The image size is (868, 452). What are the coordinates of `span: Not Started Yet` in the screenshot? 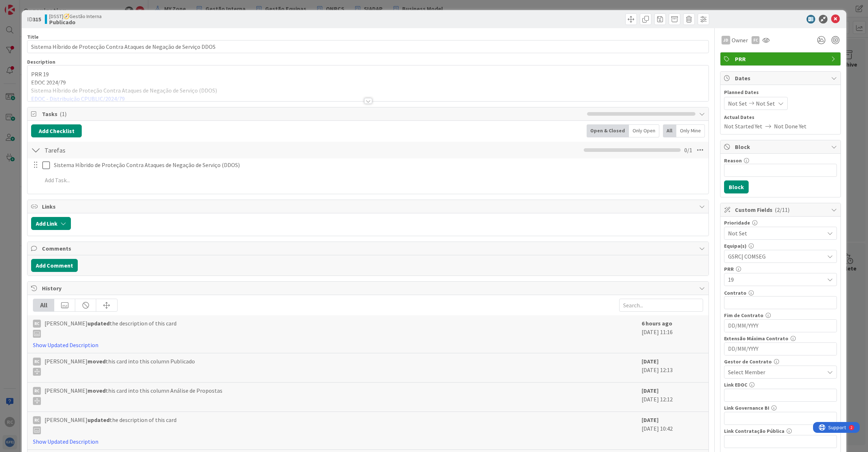 It's located at (743, 126).